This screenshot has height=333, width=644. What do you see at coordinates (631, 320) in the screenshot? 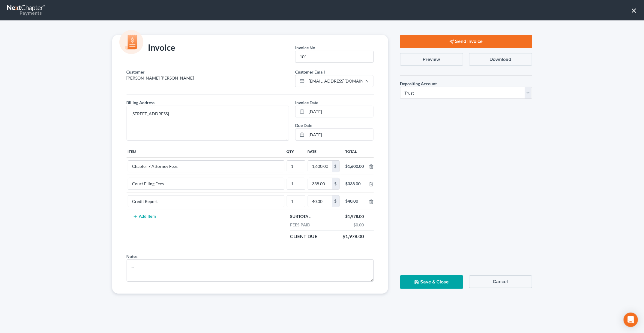
I see `div: Open Intercom Messenger` at bounding box center [631, 320].